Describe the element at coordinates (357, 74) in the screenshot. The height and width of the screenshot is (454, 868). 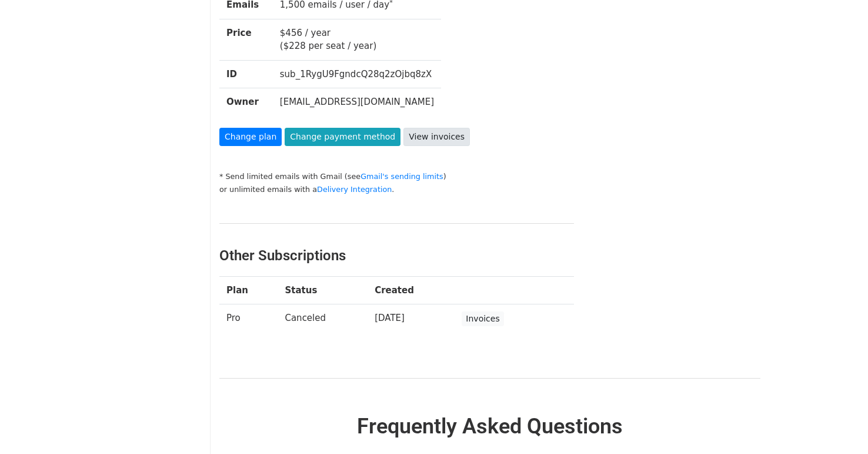
I see `td: sub_1RygU9FgndcQ28q2zOjbq8zX` at that location.